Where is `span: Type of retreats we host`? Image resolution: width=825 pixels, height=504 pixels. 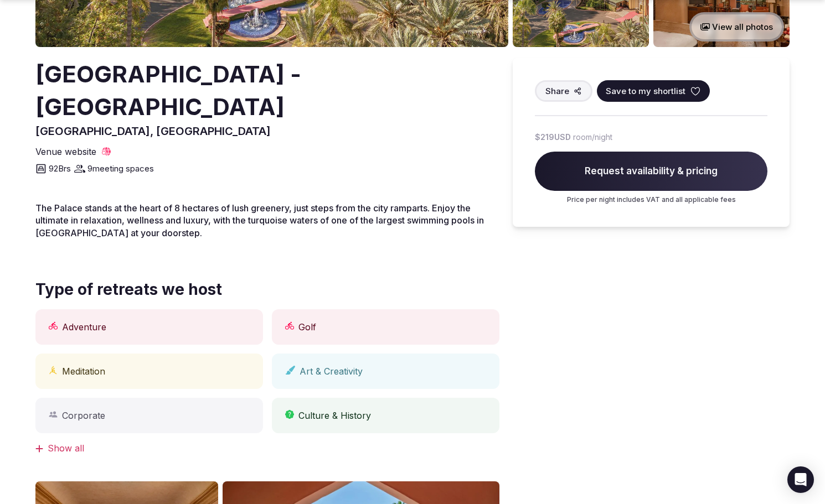
span: Type of retreats we host is located at coordinates (128, 290).